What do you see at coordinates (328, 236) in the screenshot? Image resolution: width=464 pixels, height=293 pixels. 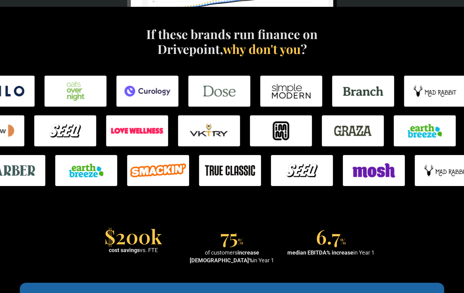 I see `span: 6.7` at bounding box center [328, 236].